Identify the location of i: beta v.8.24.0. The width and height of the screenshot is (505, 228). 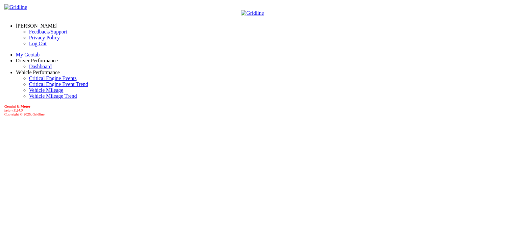
(13, 110).